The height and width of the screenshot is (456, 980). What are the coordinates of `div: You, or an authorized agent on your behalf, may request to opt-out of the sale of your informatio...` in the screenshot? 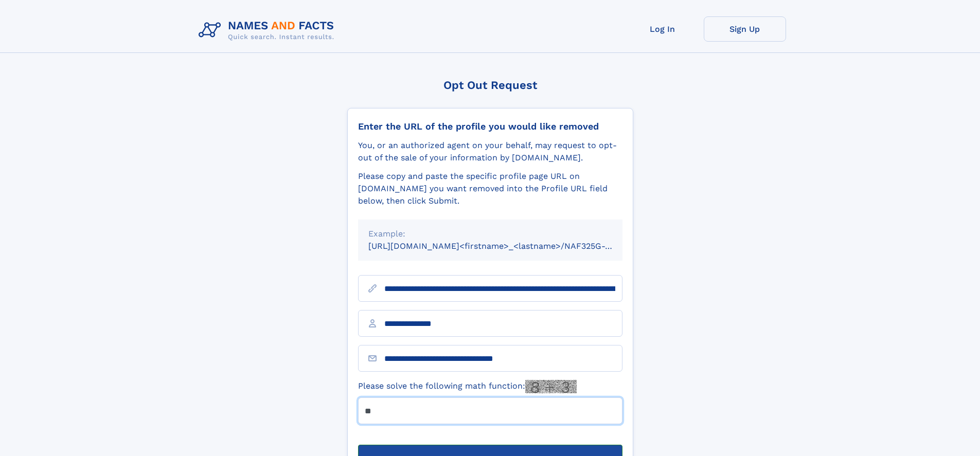 It's located at (490, 152).